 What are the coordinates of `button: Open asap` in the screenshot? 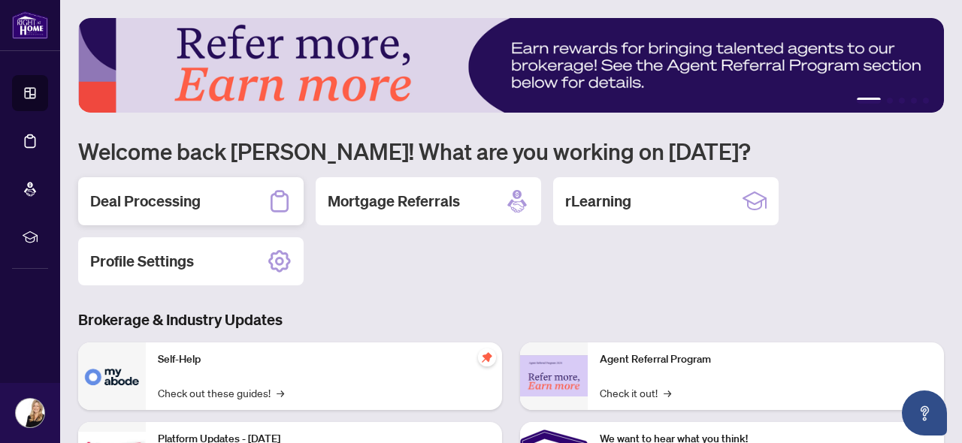 It's located at (924, 413).